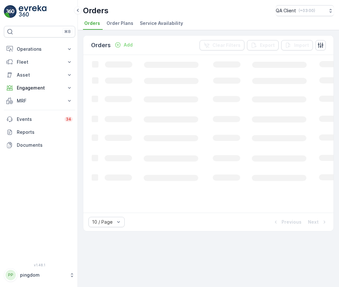  Describe the element at coordinates (39, 88) in the screenshot. I see `p: Engagement` at that location.